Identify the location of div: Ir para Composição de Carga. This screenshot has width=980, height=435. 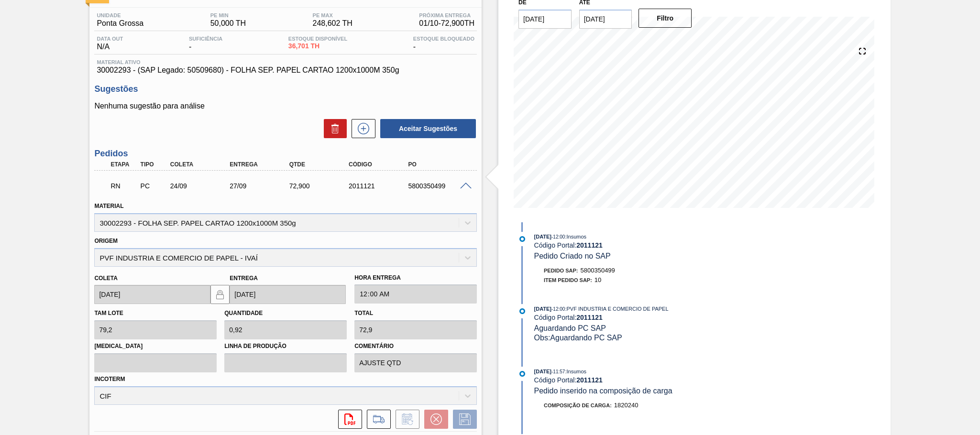
(376, 419).